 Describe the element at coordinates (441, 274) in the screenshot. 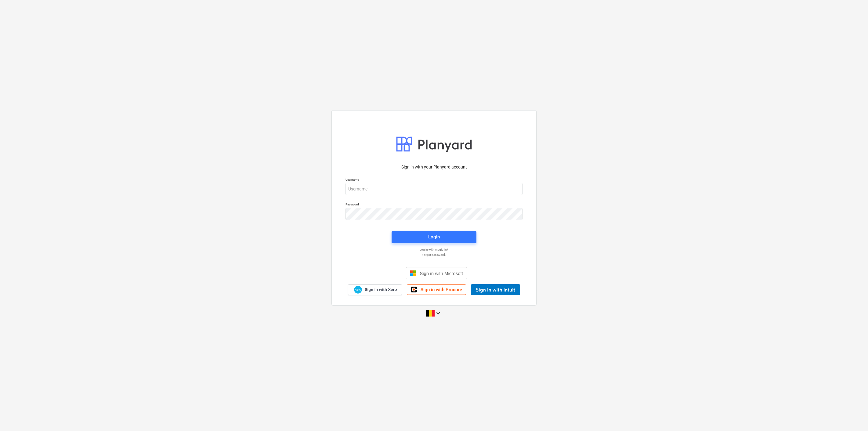

I see `span: Sign in with Microsoft` at that location.